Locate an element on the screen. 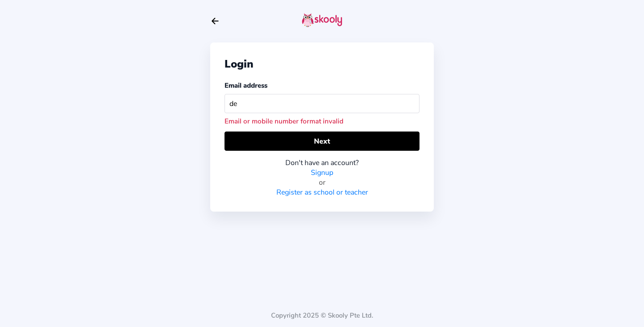 Image resolution: width=644 pixels, height=327 pixels. input: Your email address is located at coordinates (322, 103).